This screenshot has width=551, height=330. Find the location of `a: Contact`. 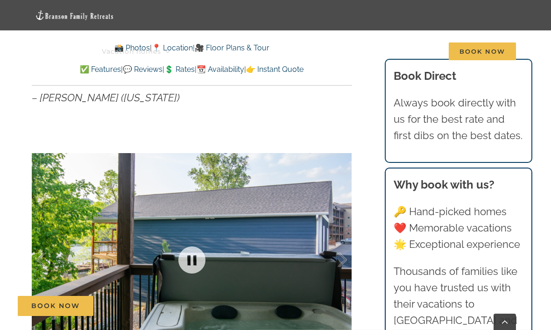

a: Contact is located at coordinates (412, 51).